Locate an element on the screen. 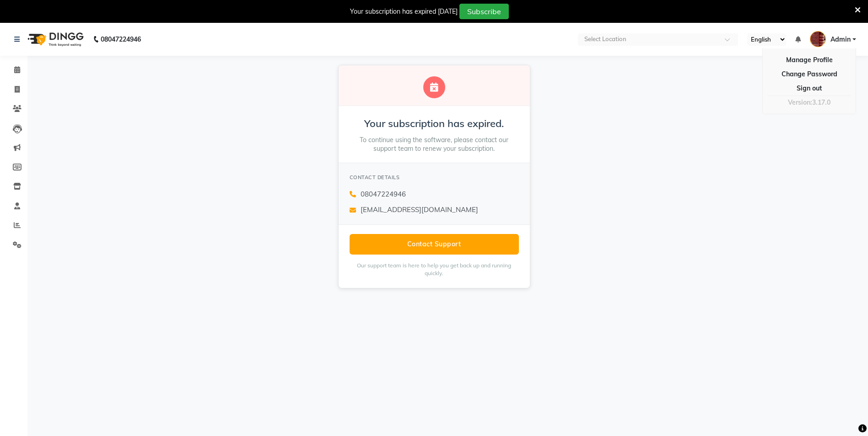  p: Our support team is here to help you get back up and running quickly. is located at coordinates (434, 269).